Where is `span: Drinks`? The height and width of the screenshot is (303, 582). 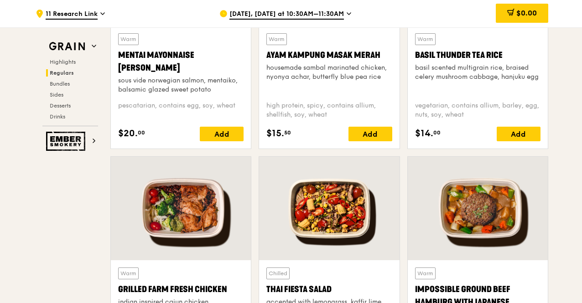
span: Drinks is located at coordinates (57, 117).